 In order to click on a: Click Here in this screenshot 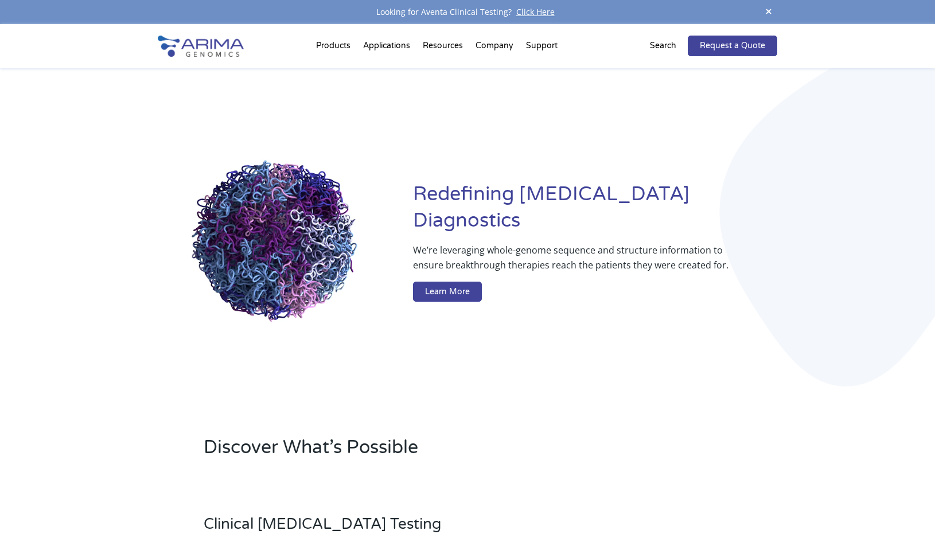, I will do `click(535, 11)`.